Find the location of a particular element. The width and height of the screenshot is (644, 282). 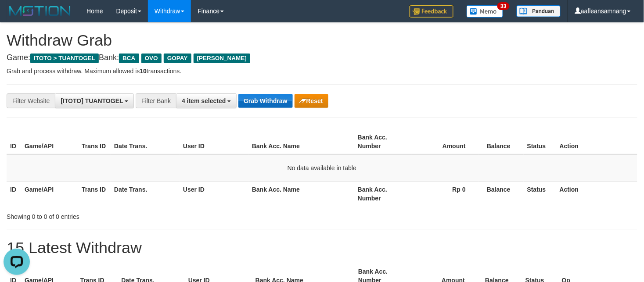

th: Amount is located at coordinates (445, 142).